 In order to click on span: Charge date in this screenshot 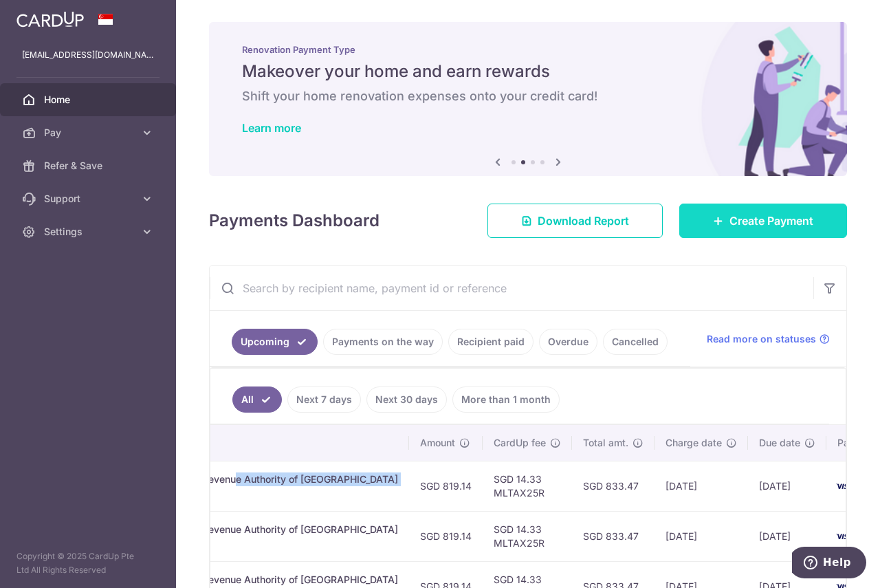, I will do `click(693, 443)`.